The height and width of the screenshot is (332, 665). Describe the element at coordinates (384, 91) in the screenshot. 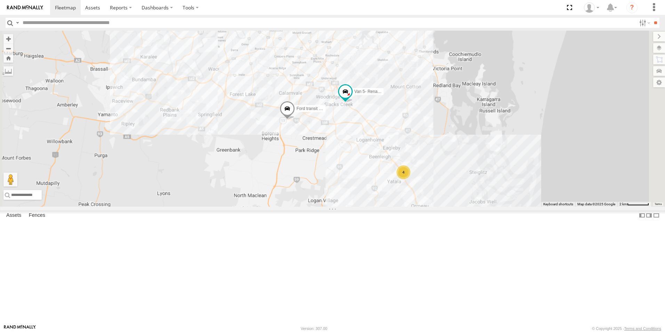

I see `span: Van 5- Renault Master - 052•LI8` at that location.